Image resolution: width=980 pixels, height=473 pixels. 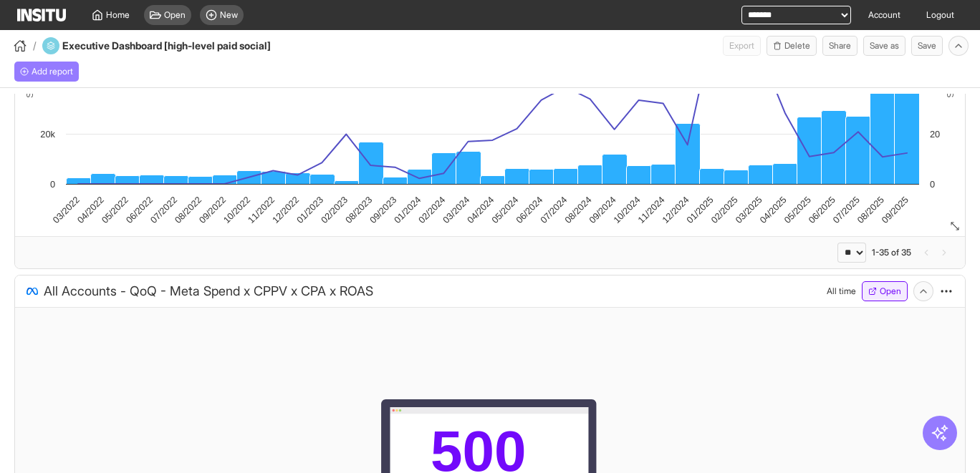 I want to click on tspan: 12/2024, so click(x=675, y=210).